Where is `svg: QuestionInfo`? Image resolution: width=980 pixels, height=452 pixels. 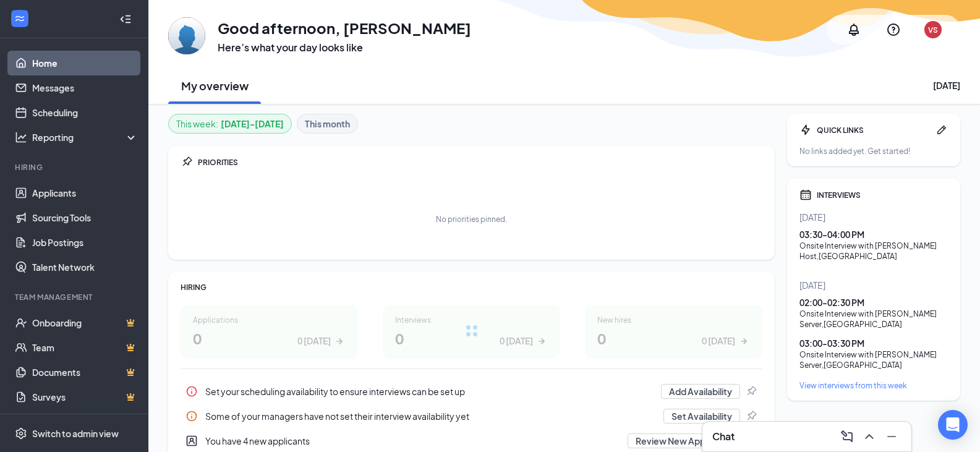
svg: QuestionInfo is located at coordinates (893, 29).